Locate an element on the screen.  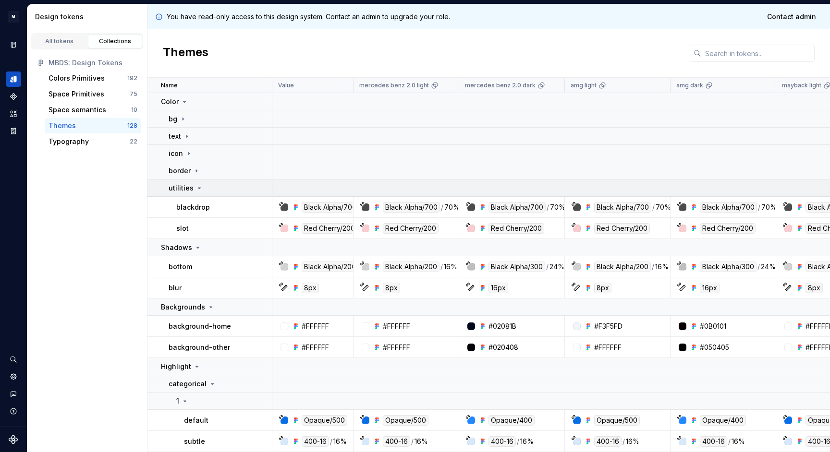
p: background-other is located at coordinates (199, 348).